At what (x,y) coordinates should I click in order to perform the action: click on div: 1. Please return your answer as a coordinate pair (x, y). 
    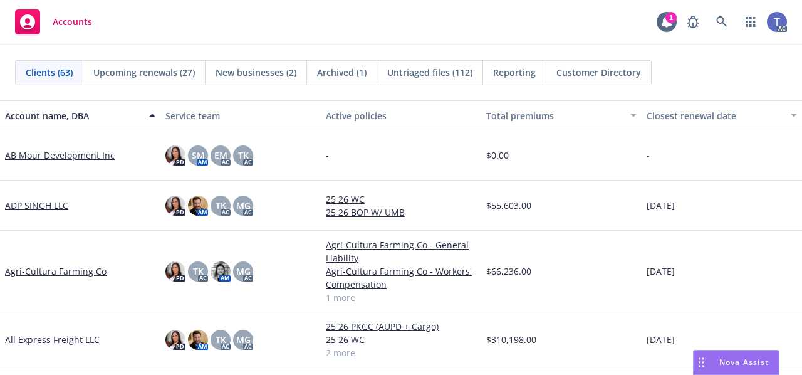
    Looking at the image, I should click on (671, 18).